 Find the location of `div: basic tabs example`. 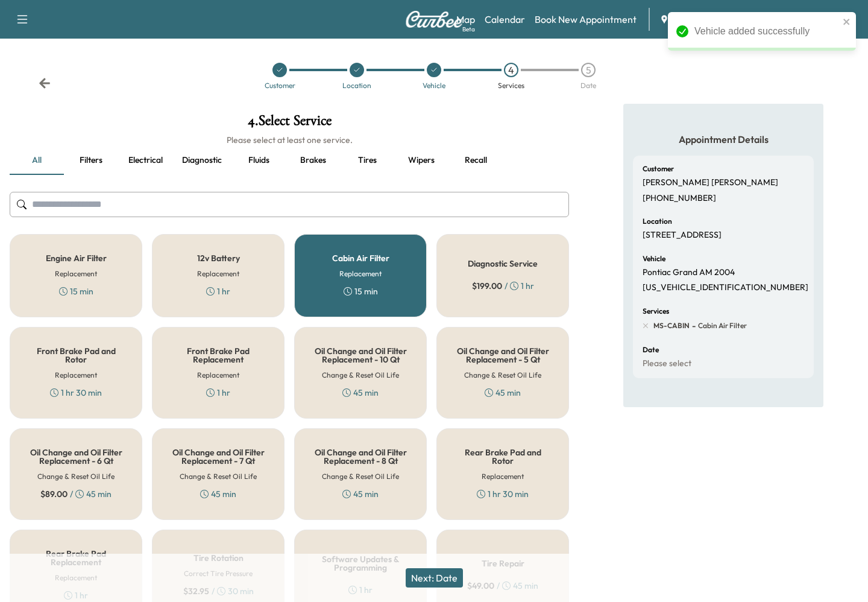

div: basic tabs example is located at coordinates (289, 161).